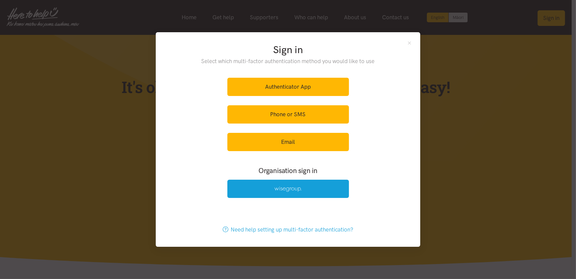 This screenshot has width=576, height=279. What do you see at coordinates (288, 229) in the screenshot?
I see `a: Need help setting up multi-factor authentication?` at bounding box center [288, 229].